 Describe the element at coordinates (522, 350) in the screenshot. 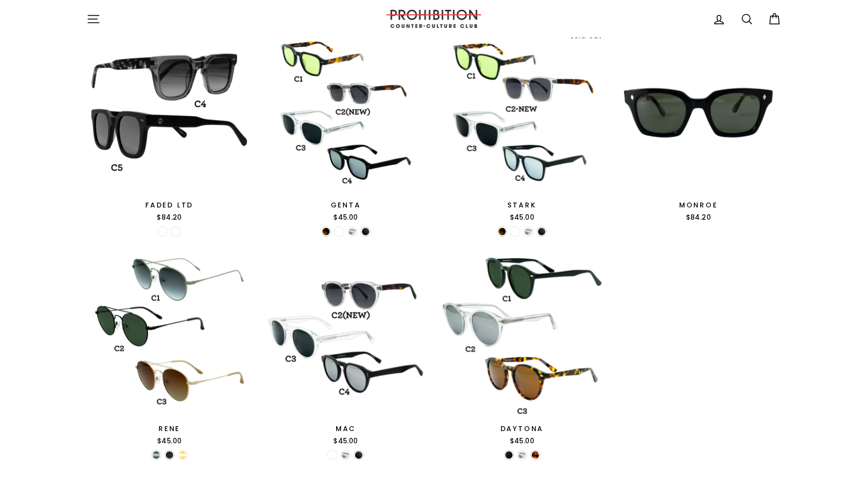

I see `a: DAYTONA$45.00` at that location.